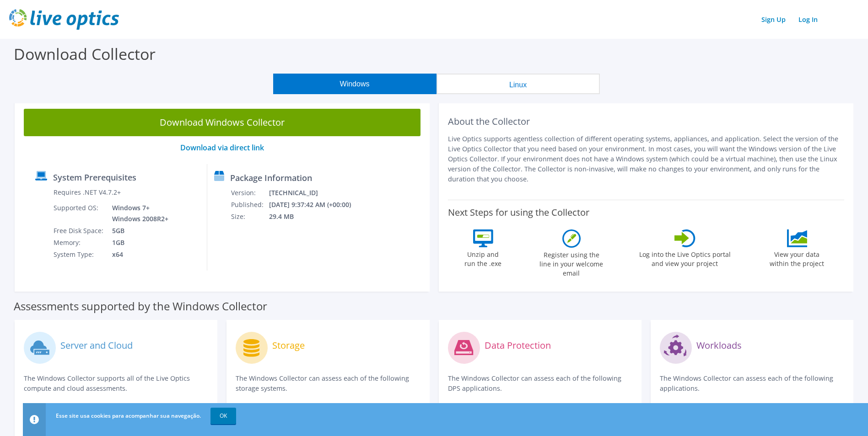  What do you see at coordinates (79, 231) in the screenshot?
I see `td: Free Disk Space:` at bounding box center [79, 231].